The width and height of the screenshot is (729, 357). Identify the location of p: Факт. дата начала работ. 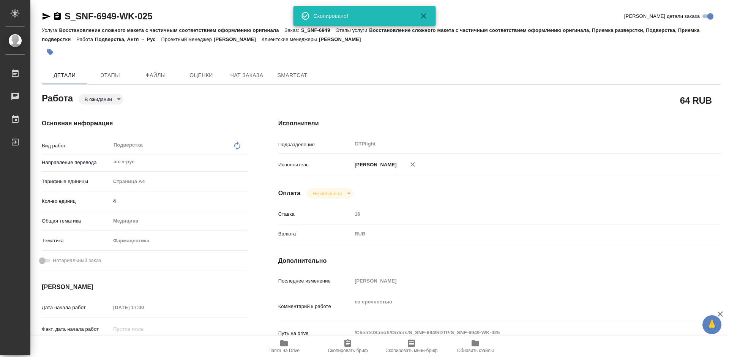
(76, 329).